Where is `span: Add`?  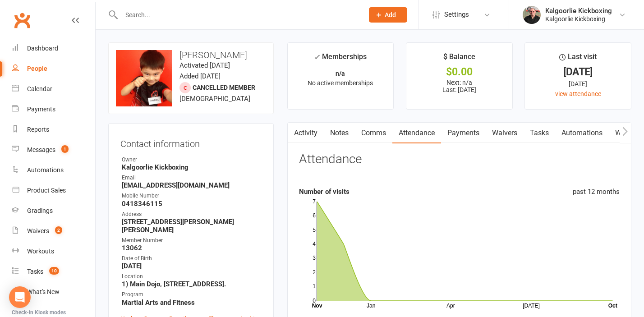
span: Add is located at coordinates (390, 15).